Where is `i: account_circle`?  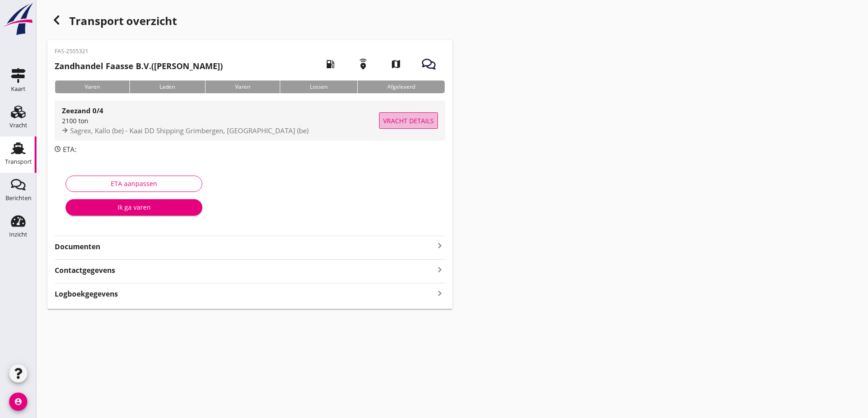
i: account_circle is located at coordinates (18, 402).